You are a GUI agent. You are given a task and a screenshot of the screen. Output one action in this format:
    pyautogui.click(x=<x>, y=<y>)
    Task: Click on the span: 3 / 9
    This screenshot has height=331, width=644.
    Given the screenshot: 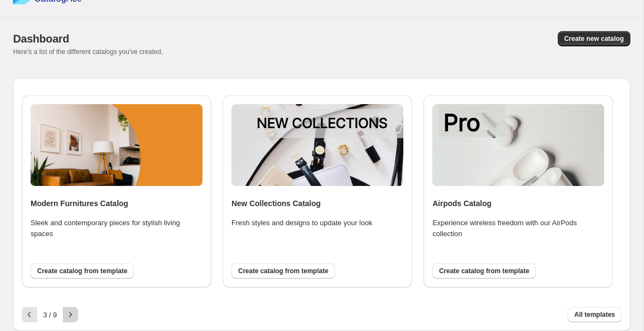 What is the action you would take?
    pyautogui.click(x=50, y=315)
    